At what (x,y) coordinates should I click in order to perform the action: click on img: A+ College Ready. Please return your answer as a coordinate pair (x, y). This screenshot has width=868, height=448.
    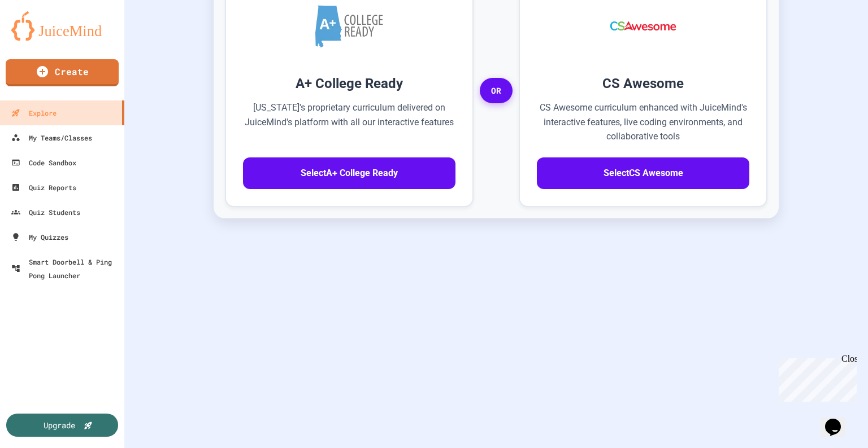
    Looking at the image, I should click on (349, 26).